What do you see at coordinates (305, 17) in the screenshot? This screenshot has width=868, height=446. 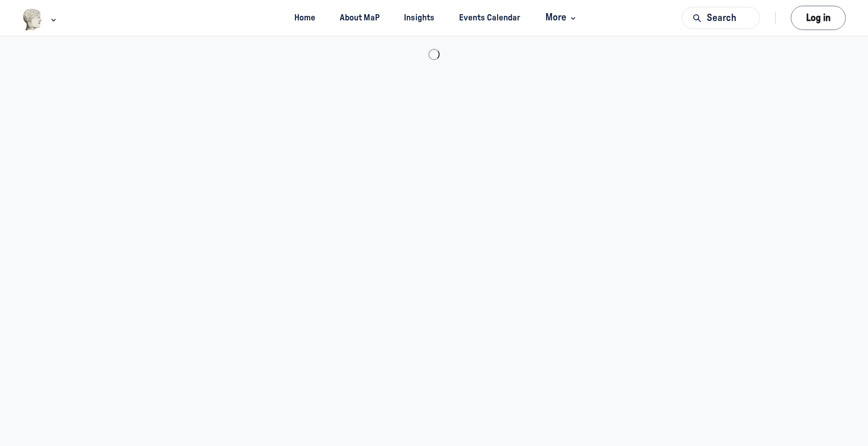 I see `a: Home` at bounding box center [305, 17].